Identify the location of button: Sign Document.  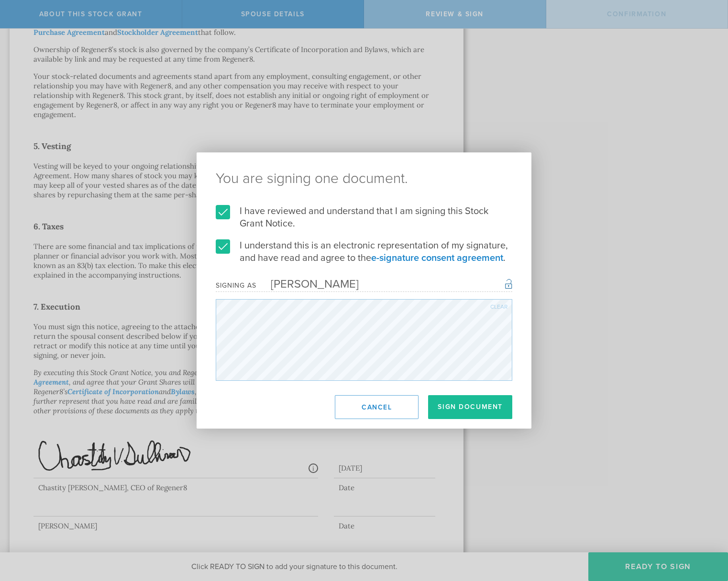
(470, 407).